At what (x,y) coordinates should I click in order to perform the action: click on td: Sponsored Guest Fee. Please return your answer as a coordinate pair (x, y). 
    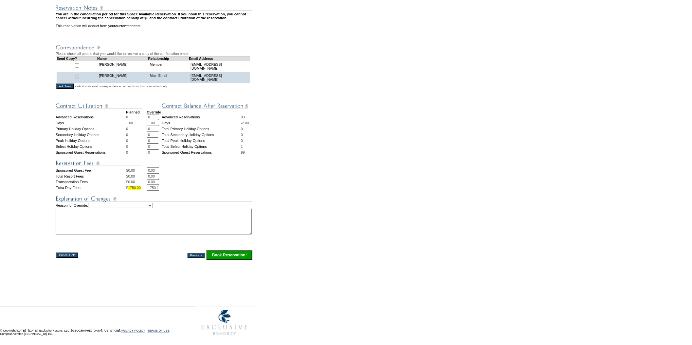
    Looking at the image, I should click on (91, 171).